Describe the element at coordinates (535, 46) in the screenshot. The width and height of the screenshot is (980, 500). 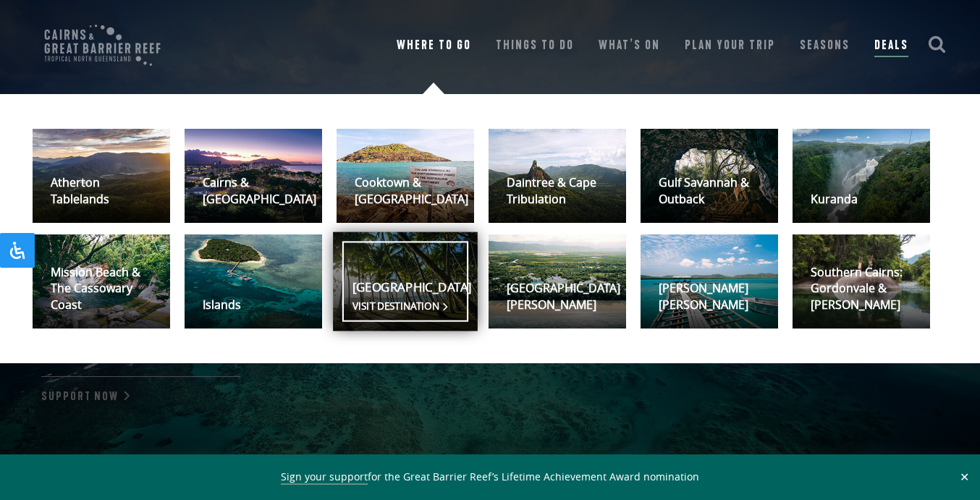
I see `a: Things To Do` at that location.